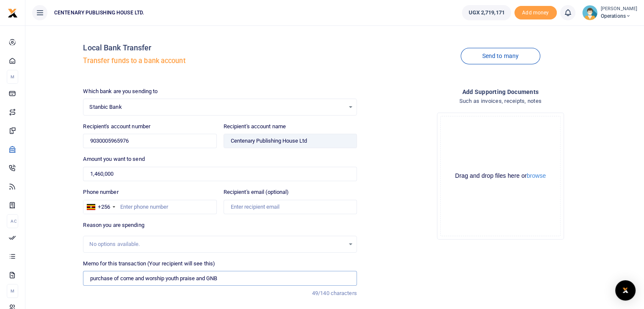 Image resolution: width=644 pixels, height=309 pixels. What do you see at coordinates (12, 221) in the screenshot?
I see `li: Ac` at bounding box center [12, 221].